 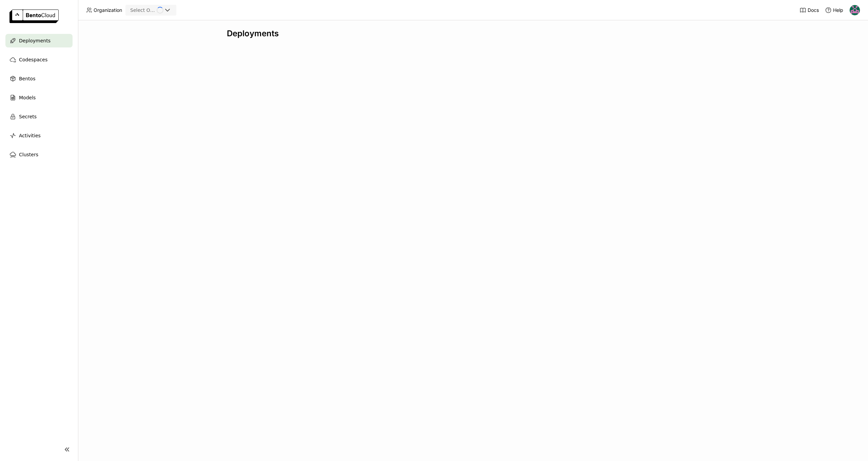 I want to click on span: Secrets, so click(x=27, y=117).